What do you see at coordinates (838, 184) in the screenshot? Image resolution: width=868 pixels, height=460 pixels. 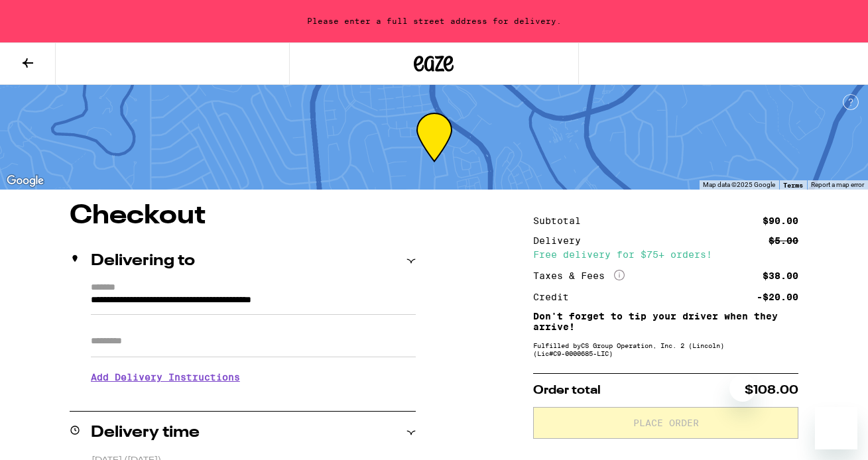 I see `a: Report a map error` at bounding box center [838, 184].